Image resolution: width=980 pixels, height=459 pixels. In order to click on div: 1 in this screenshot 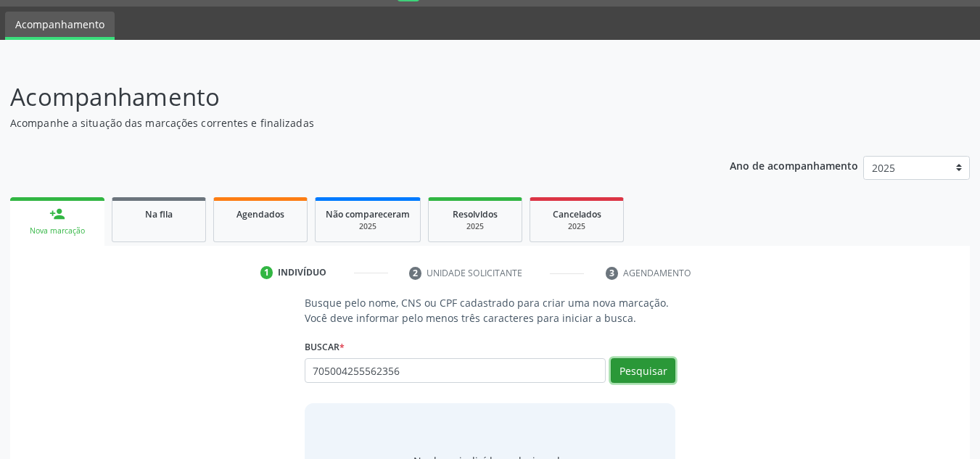, I will do `click(267, 273)`.